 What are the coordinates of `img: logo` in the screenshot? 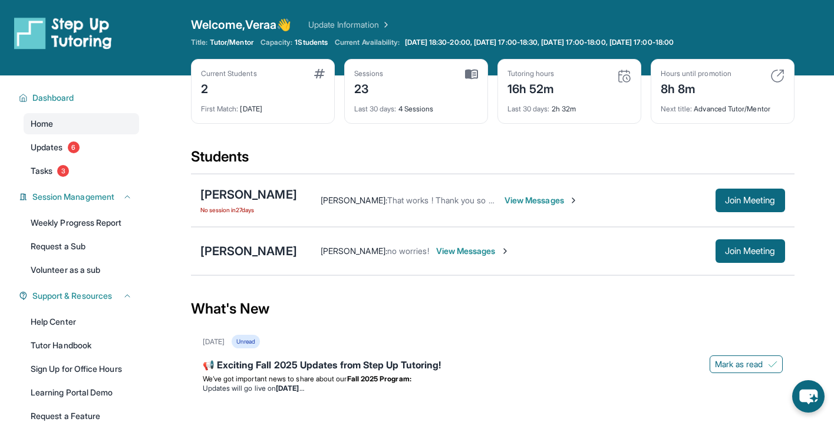 It's located at (63, 33).